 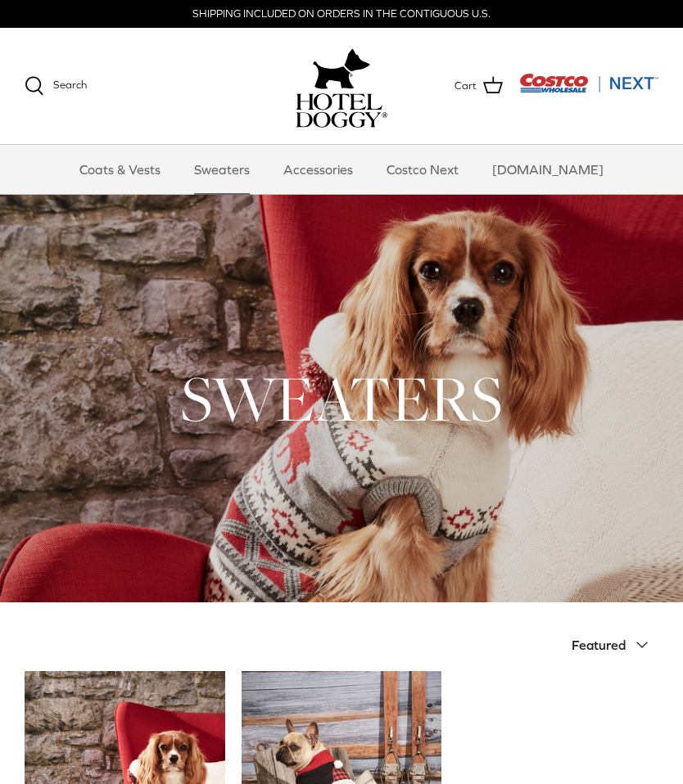 I want to click on h1: SWEATERS, so click(x=342, y=398).